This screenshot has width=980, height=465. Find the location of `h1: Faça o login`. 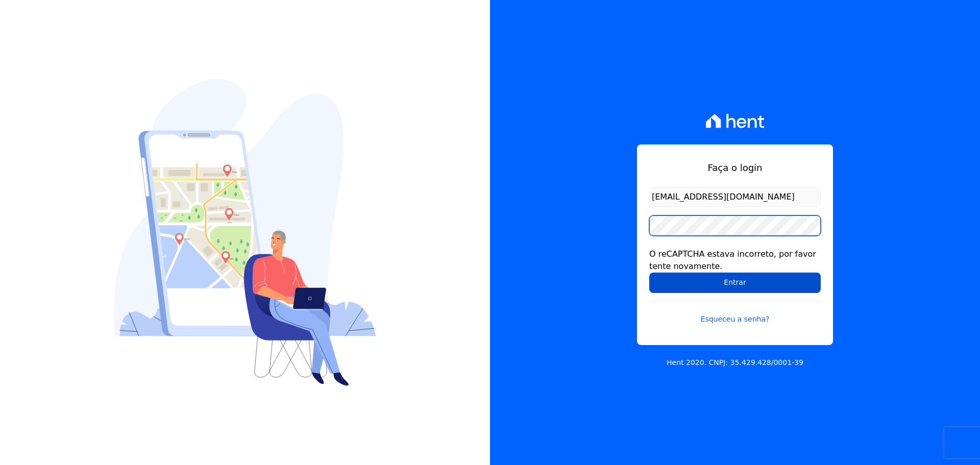

h1: Faça o login is located at coordinates (735, 167).